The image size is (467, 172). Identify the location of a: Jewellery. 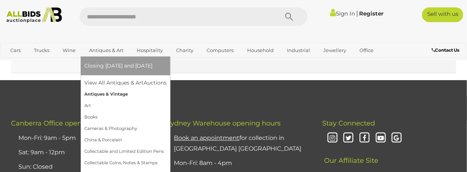
(335, 50).